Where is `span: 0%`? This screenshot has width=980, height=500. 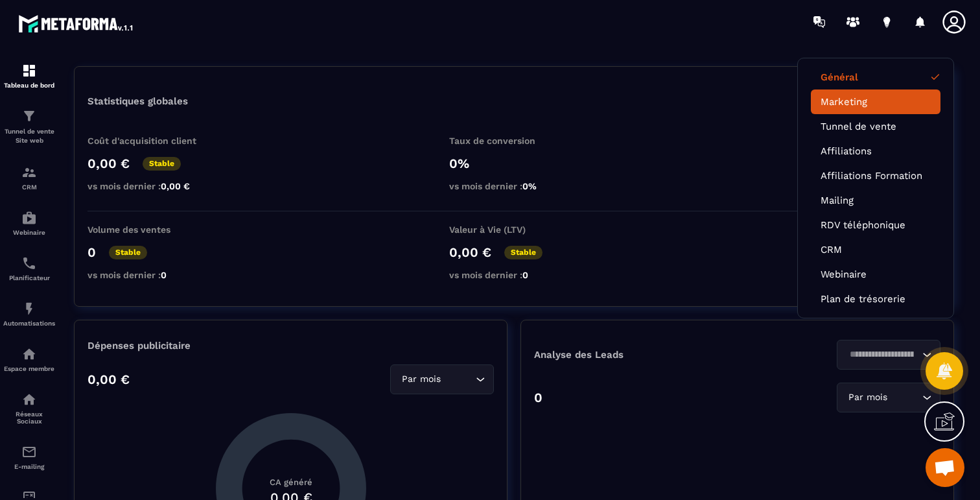 span: 0% is located at coordinates (529, 186).